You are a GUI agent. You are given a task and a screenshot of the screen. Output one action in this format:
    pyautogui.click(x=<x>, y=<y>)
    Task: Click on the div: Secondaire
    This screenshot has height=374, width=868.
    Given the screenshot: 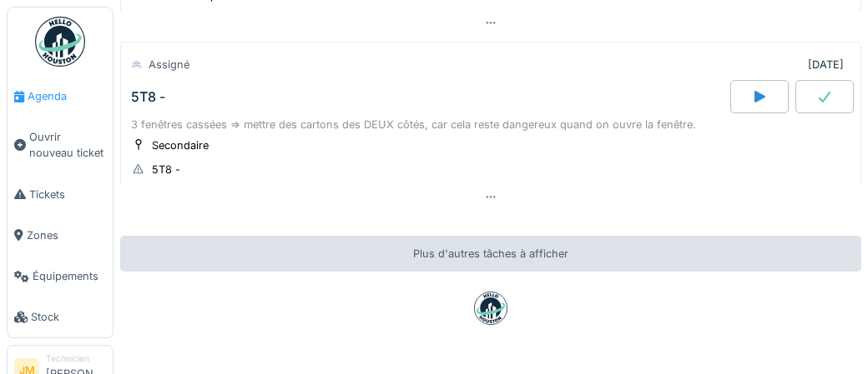 What is the action you would take?
    pyautogui.click(x=181, y=145)
    